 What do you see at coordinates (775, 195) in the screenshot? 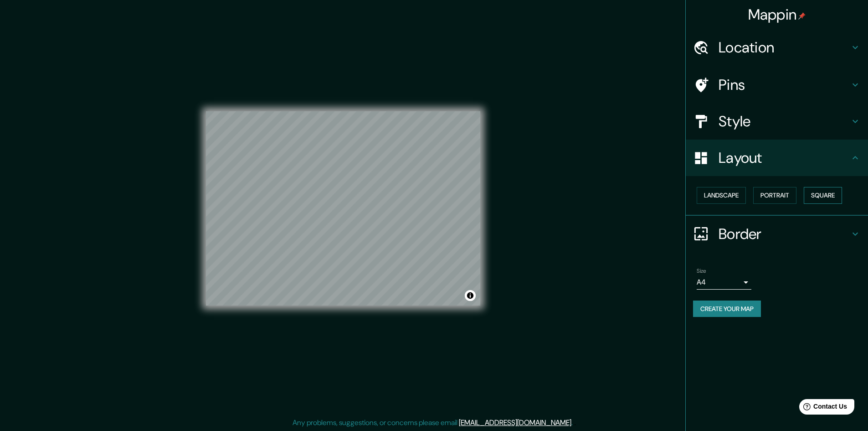
I see `button: Portrait` at bounding box center [775, 195].